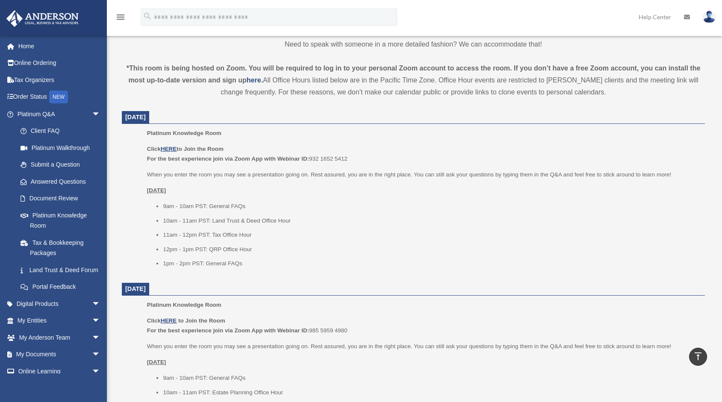 Image resolution: width=722 pixels, height=402 pixels. I want to click on li: 12pm - 1pm PST: QRP Office Hour, so click(431, 250).